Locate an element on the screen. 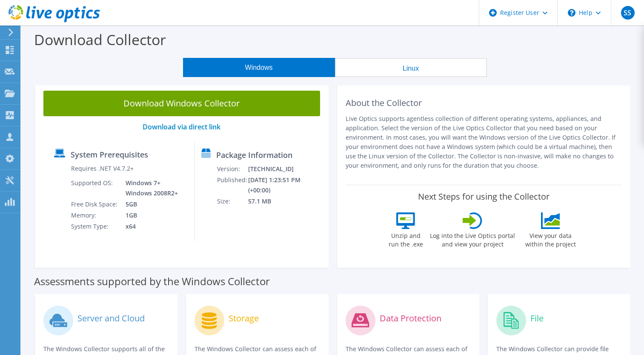 This screenshot has height=355, width=644. label: Log into the Live Optics portal and view your project is located at coordinates (473, 239).